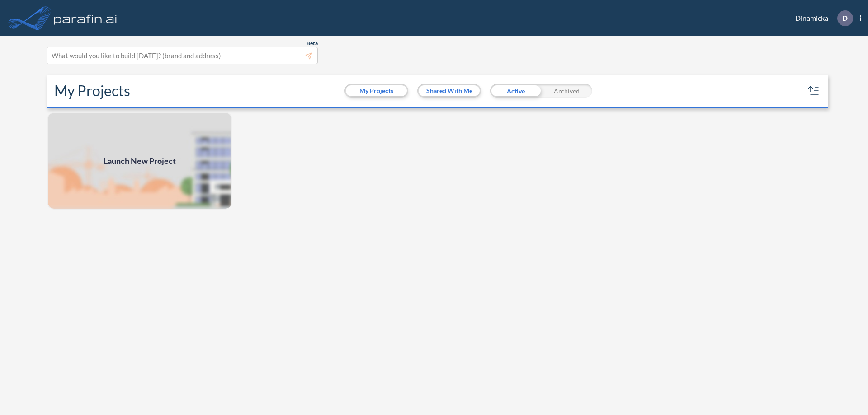 The width and height of the screenshot is (868, 415). I want to click on img: add, so click(139, 161).